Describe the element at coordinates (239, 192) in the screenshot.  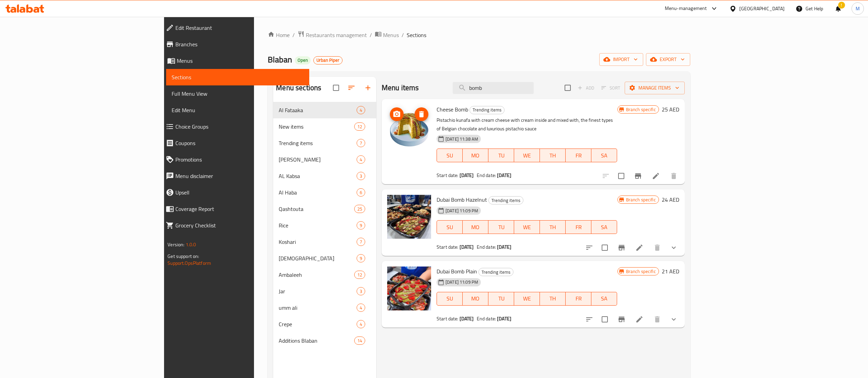
I see `span: Upsell` at that location.